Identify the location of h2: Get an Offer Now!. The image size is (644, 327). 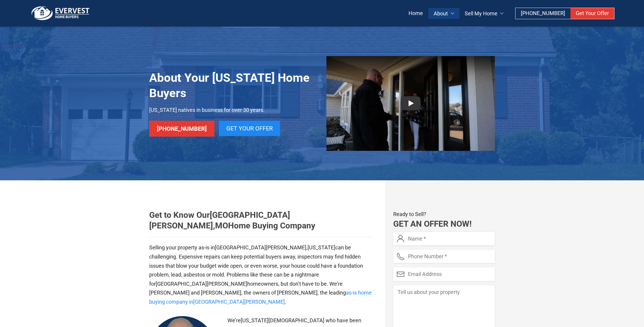
(444, 224).